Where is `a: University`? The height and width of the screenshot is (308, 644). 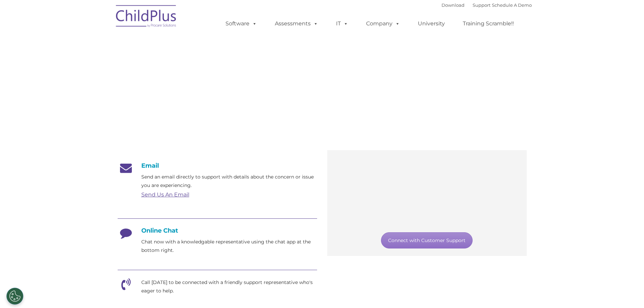
a: University is located at coordinates (431, 24).